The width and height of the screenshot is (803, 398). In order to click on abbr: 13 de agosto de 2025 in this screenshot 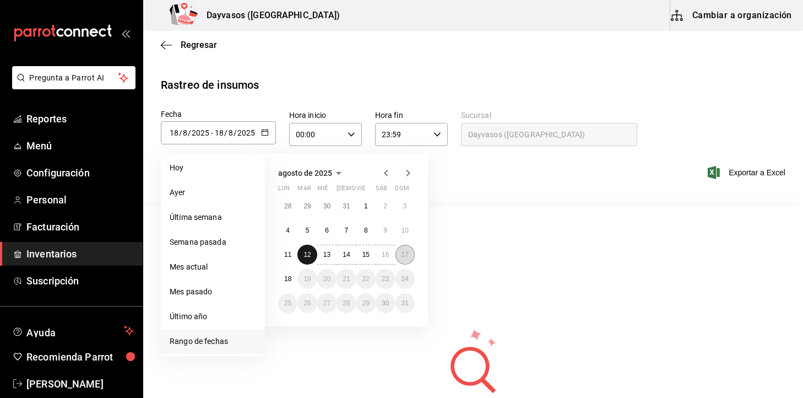, I will do `click(327, 254)`.